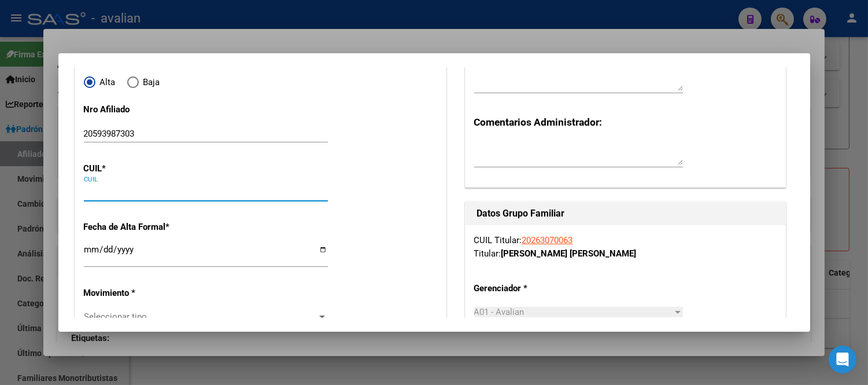 The height and width of the screenshot is (385, 868). Describe the element at coordinates (201, 316) in the screenshot. I see `span: Seleccionar tipo` at that location.